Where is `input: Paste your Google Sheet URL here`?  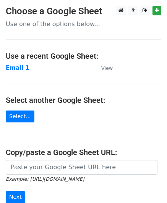 input: Paste your Google Sheet URL here is located at coordinates (82, 167).